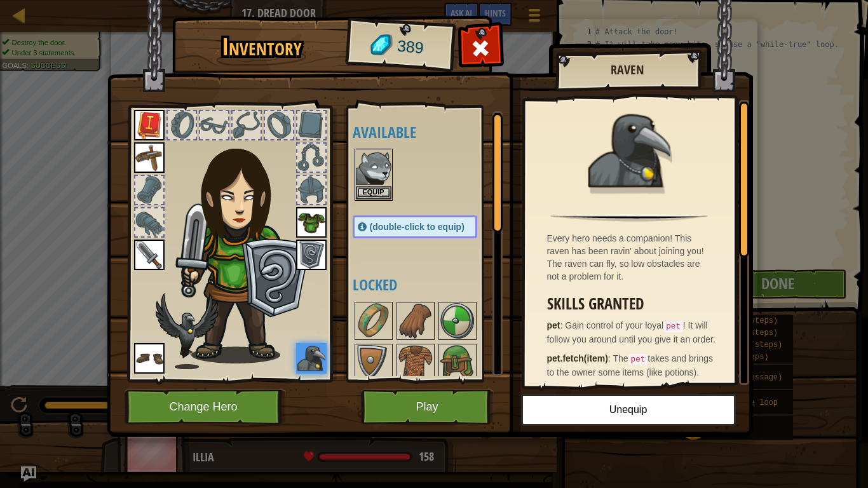 The image size is (868, 488). Describe the element at coordinates (628, 70) in the screenshot. I see `h2: Raven` at that location.